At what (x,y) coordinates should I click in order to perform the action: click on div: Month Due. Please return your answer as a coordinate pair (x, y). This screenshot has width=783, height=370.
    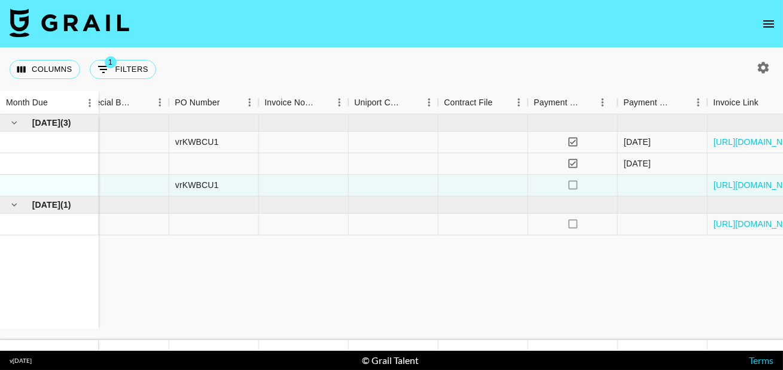
    Looking at the image, I should click on (27, 102).